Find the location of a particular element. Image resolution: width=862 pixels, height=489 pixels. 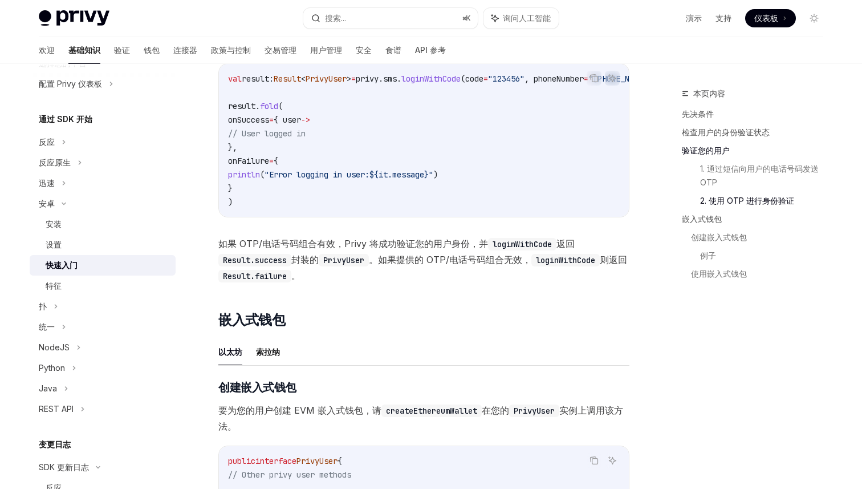

a: 检查用户的身份验证状态 is located at coordinates (758, 132).